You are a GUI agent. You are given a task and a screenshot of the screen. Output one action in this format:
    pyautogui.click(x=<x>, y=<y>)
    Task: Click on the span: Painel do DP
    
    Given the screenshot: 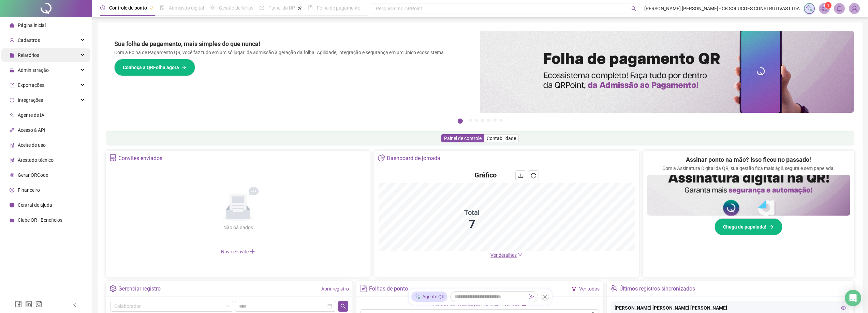 What is the action you would take?
    pyautogui.click(x=282, y=8)
    